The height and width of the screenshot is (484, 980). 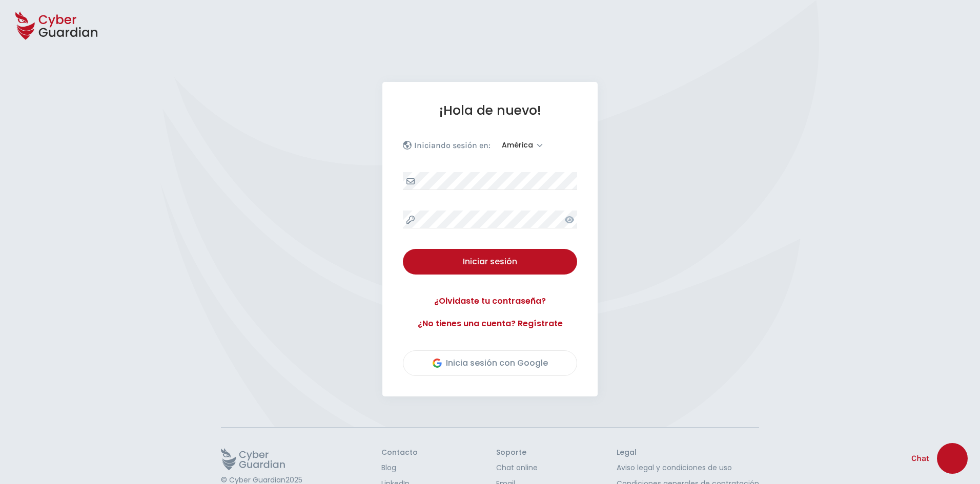 What do you see at coordinates (490, 110) in the screenshot?
I see `h1: ¡Hola de nuevo!` at bounding box center [490, 110].